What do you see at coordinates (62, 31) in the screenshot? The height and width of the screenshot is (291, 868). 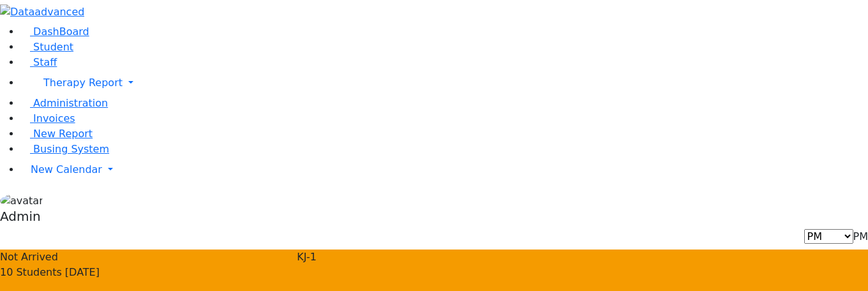 I see `span: DashBoard` at bounding box center [62, 31].